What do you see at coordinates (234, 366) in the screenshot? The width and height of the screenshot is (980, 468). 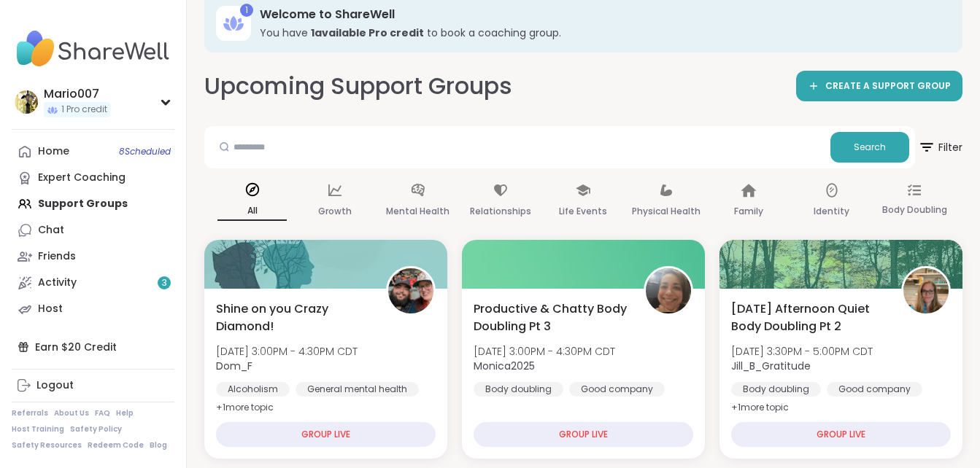 I see `b: Dom_F` at bounding box center [234, 366].